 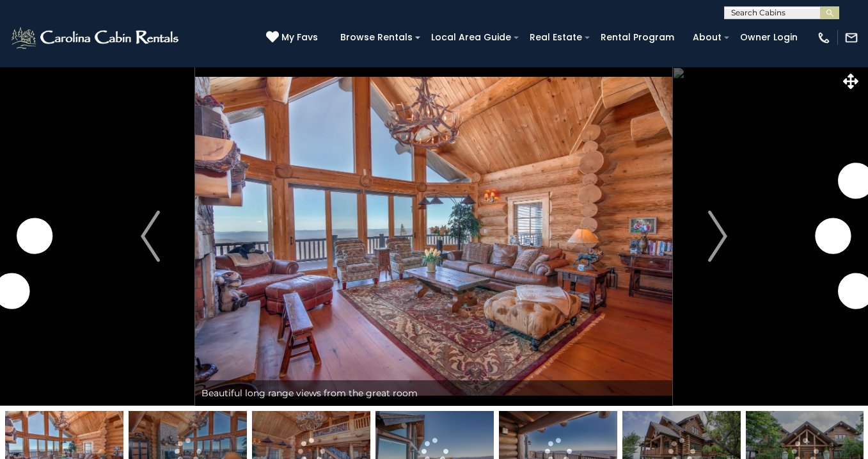 What do you see at coordinates (718, 236) in the screenshot?
I see `button: Next` at bounding box center [718, 236].